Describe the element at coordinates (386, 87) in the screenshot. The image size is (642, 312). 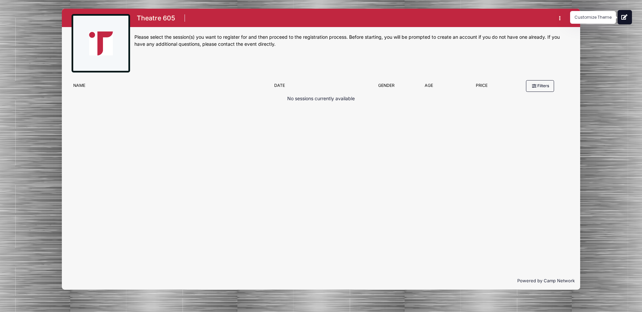
I see `div: Gender` at that location.